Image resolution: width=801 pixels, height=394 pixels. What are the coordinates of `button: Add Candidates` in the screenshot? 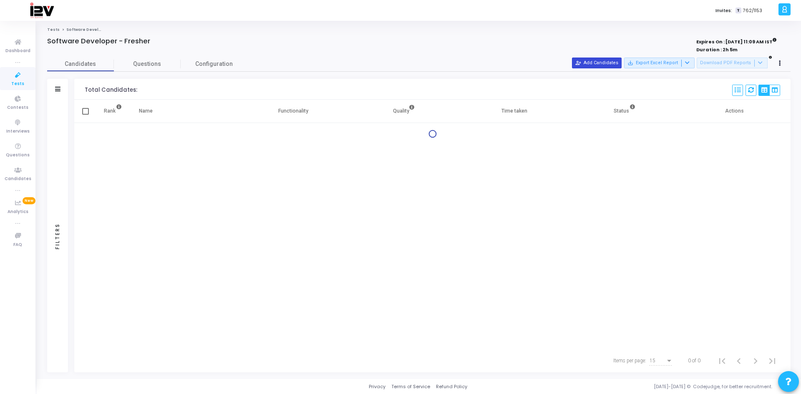 It's located at (596, 63).